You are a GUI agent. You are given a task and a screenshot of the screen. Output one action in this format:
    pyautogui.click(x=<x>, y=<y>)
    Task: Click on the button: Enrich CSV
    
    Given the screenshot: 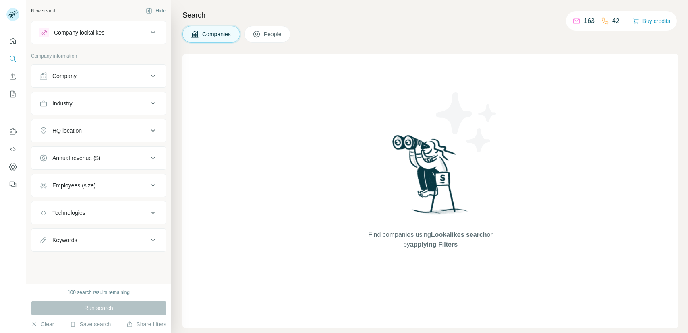 What is the action you would take?
    pyautogui.click(x=13, y=76)
    